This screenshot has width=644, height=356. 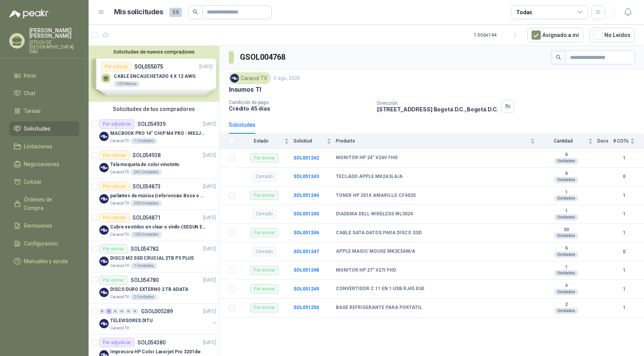 I want to click on p: Cubre vestidos en clear o vinilo (SEGUN ESPECIFICACIONES DEL ADJUNTO), so click(x=158, y=227).